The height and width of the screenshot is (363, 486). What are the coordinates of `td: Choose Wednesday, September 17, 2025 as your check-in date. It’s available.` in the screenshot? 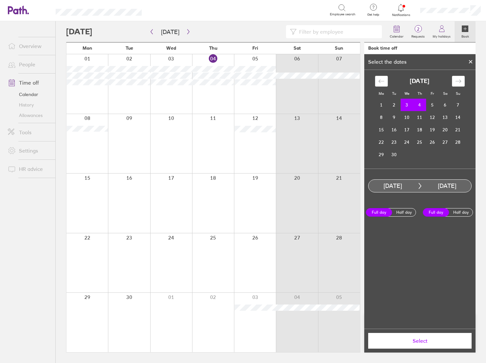 It's located at (406, 130).